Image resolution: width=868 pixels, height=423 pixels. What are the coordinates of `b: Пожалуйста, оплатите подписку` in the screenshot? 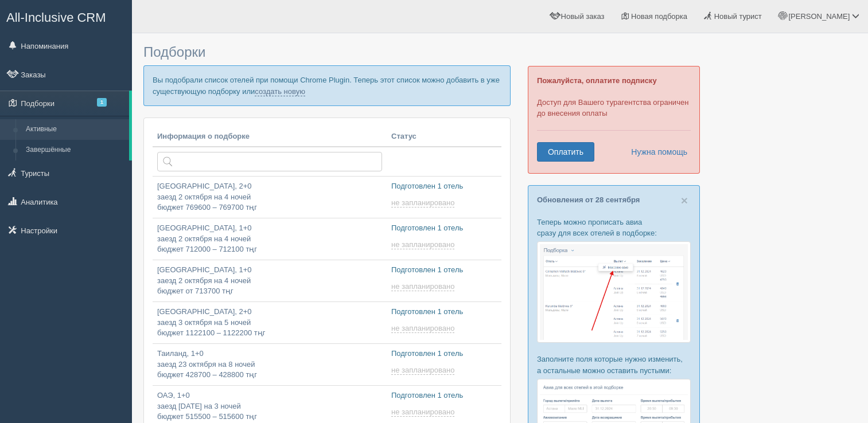 It's located at (597, 80).